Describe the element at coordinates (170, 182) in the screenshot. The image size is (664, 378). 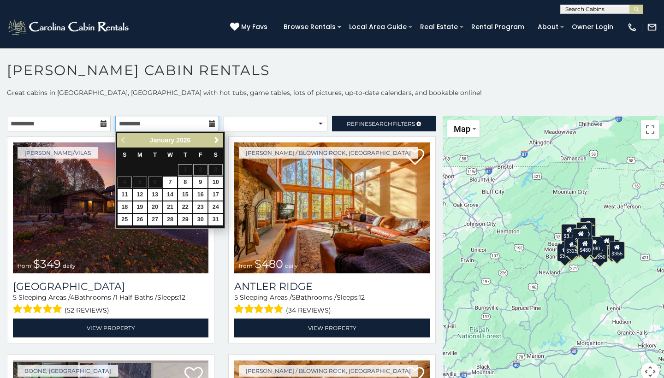
I see `a: 7` at that location.